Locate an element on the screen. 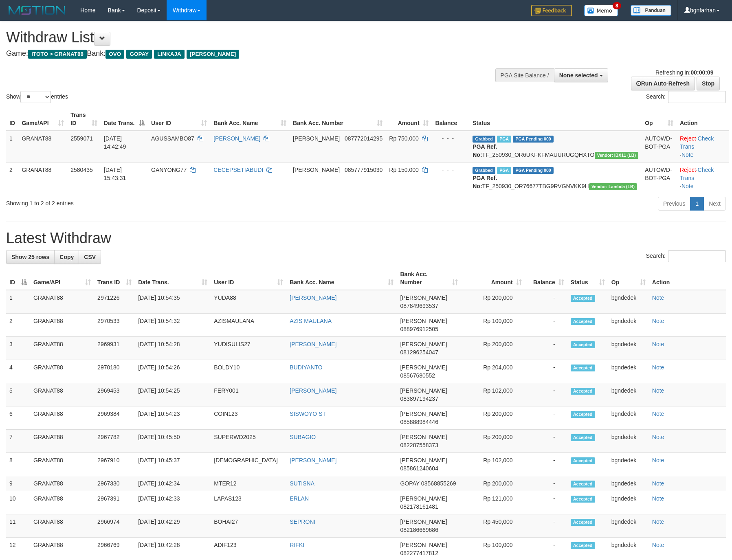 This screenshot has width=732, height=560. td: 2969931 is located at coordinates (115, 348).